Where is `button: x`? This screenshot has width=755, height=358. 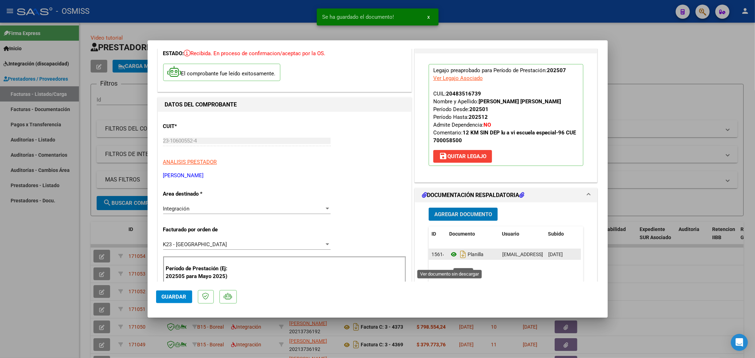 button: x is located at coordinates (429, 17).